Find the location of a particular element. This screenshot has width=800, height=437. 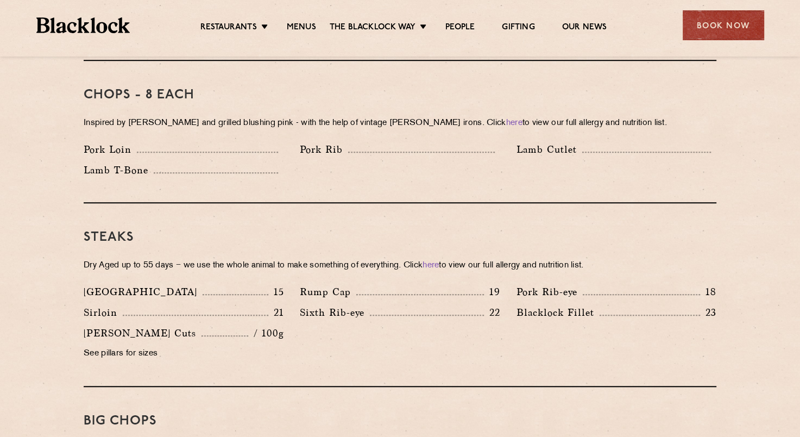

p: 18 is located at coordinates (708, 292).